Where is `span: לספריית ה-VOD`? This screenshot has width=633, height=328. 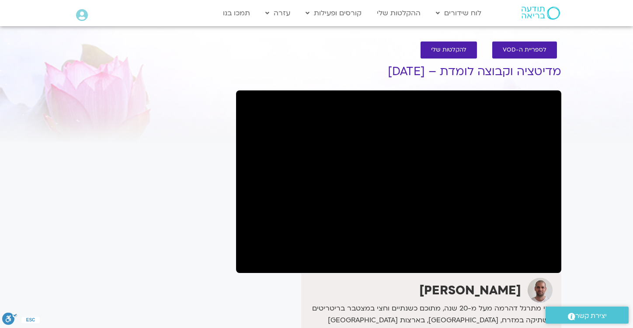
span: לספריית ה-VOD is located at coordinates (524, 50).